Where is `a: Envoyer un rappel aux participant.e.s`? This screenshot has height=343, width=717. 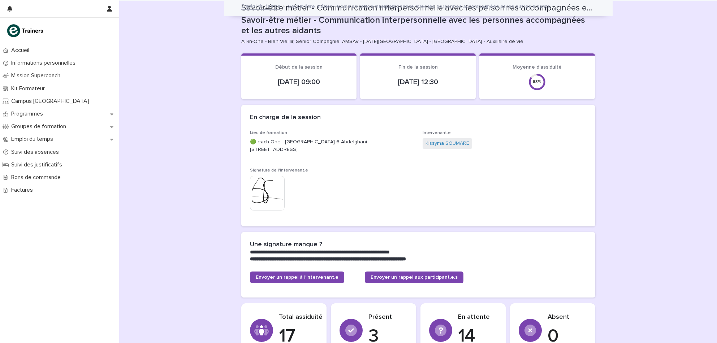
a: Envoyer un rappel aux participant.e.s is located at coordinates (414, 278).